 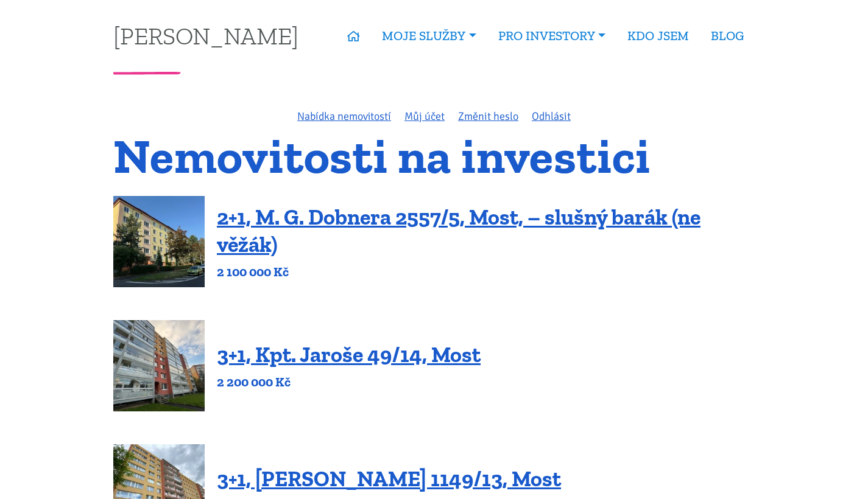 What do you see at coordinates (429, 36) in the screenshot?
I see `a: MOJE SLUŽBY` at bounding box center [429, 36].